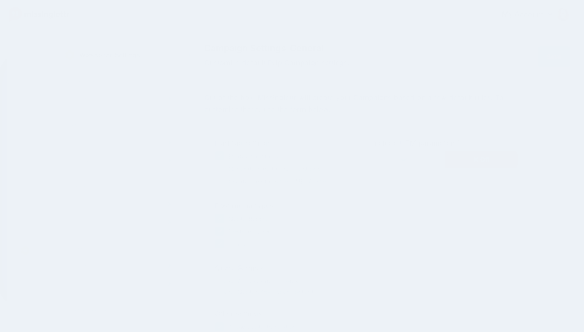  What do you see at coordinates (118, 82) in the screenshot?
I see `h4: Workspace` at bounding box center [118, 82].